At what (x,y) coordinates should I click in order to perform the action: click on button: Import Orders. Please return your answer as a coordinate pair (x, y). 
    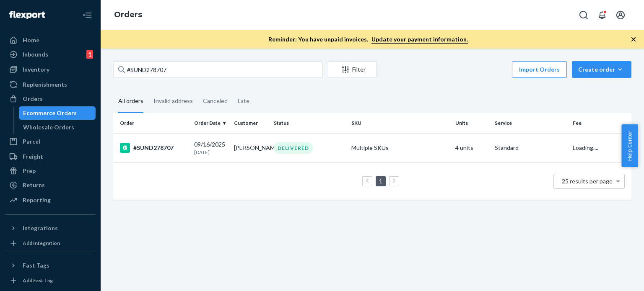
    Looking at the image, I should click on (539, 69).